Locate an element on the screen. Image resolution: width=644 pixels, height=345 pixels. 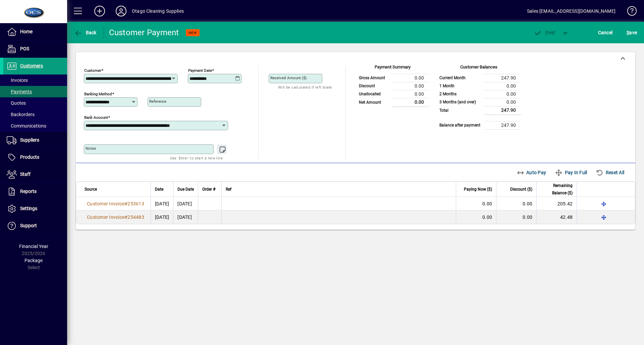
td: Total is located at coordinates (460, 110).